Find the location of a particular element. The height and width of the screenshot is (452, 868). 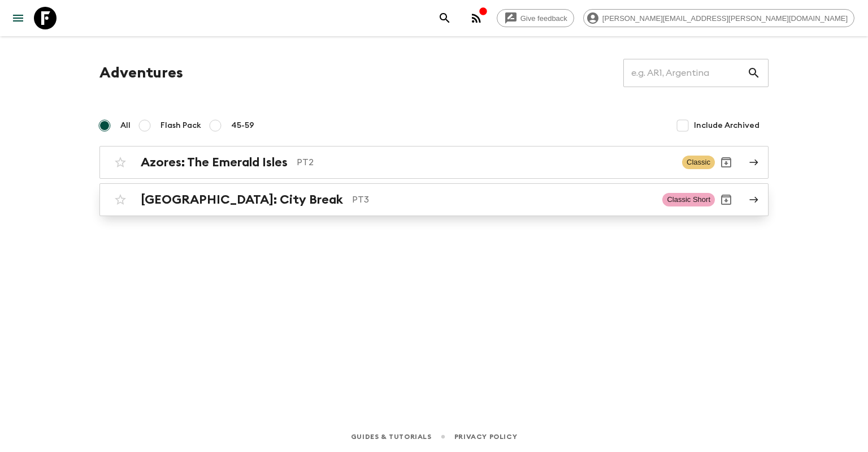

a: Guides & Tutorials is located at coordinates (391, 436).